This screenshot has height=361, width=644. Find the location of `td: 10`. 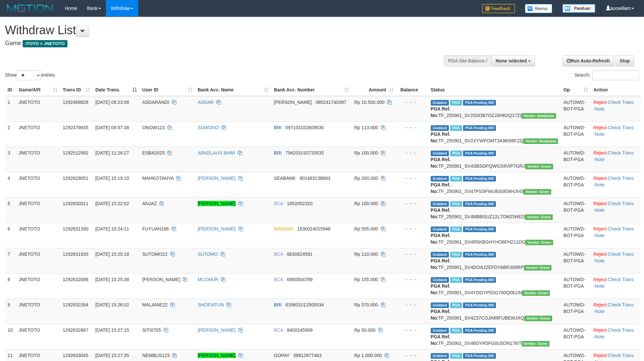

td: 10 is located at coordinates (11, 337).